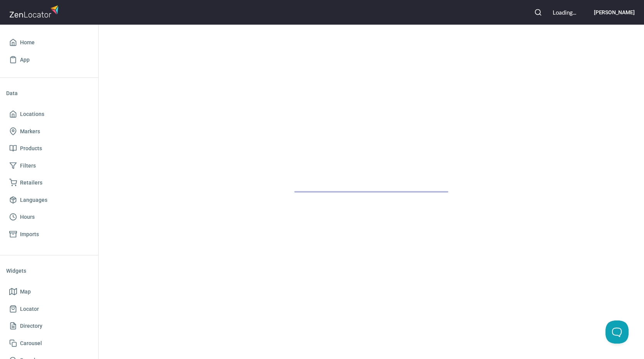 This screenshot has width=644, height=359. What do you see at coordinates (49, 270) in the screenshot?
I see `li: Widgets` at bounding box center [49, 270].